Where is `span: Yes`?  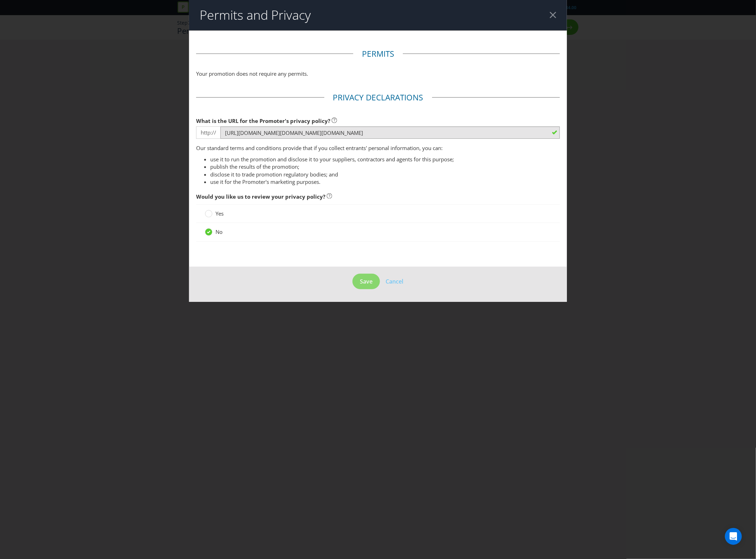 span: Yes is located at coordinates (219, 214).